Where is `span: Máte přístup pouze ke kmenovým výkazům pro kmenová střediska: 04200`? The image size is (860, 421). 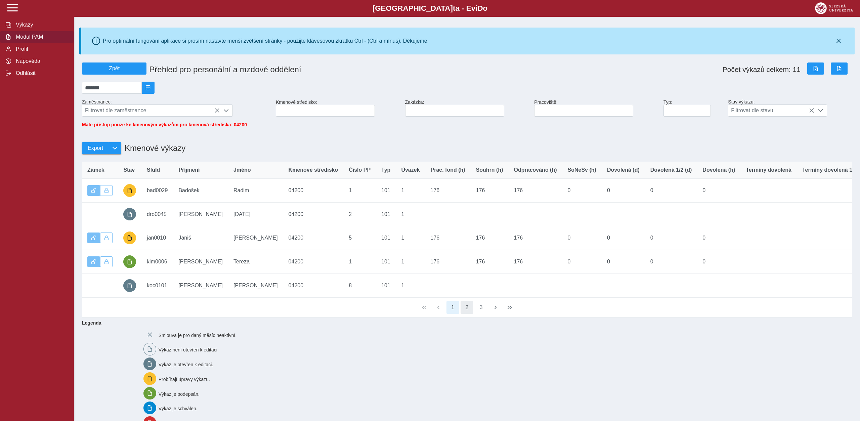
span: Máte přístup pouze ke kmenovým výkazům pro kmenová střediska: 04200 is located at coordinates (164, 125).